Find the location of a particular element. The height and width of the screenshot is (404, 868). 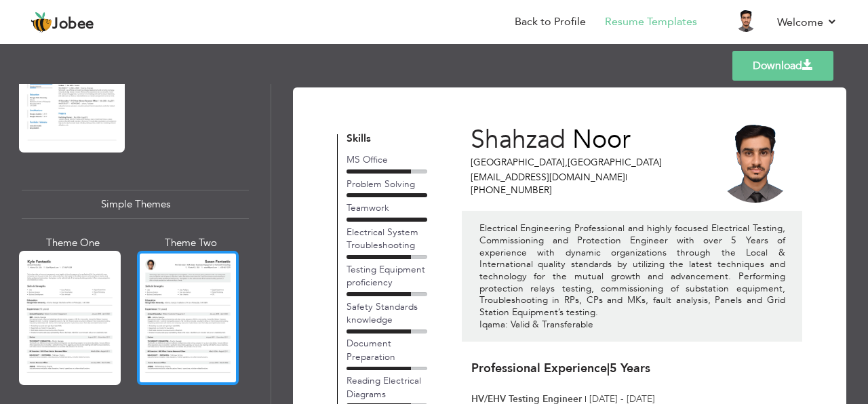

p: Electrical Engineering Professional and highly focused Electrical Testing, Commissioning and Prot... is located at coordinates (631, 276).